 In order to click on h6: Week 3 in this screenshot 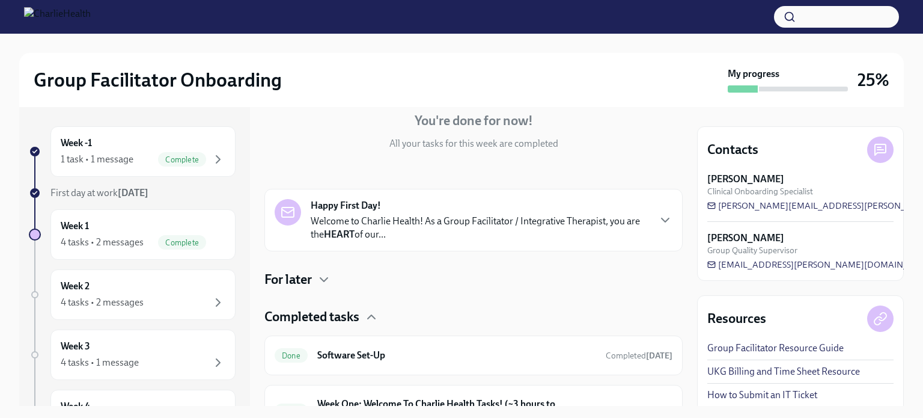, I will do `click(75, 346)`.